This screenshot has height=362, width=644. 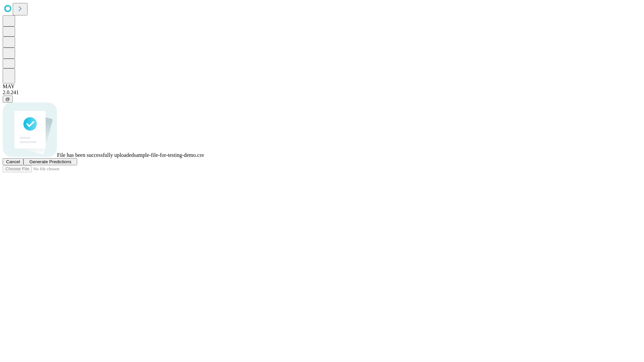 I want to click on div: 2.0.241, so click(x=322, y=92).